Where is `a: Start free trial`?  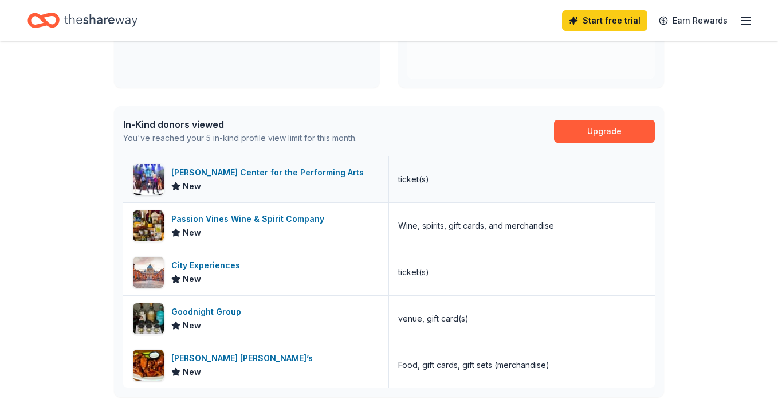 a: Start free trial is located at coordinates (605, 21).